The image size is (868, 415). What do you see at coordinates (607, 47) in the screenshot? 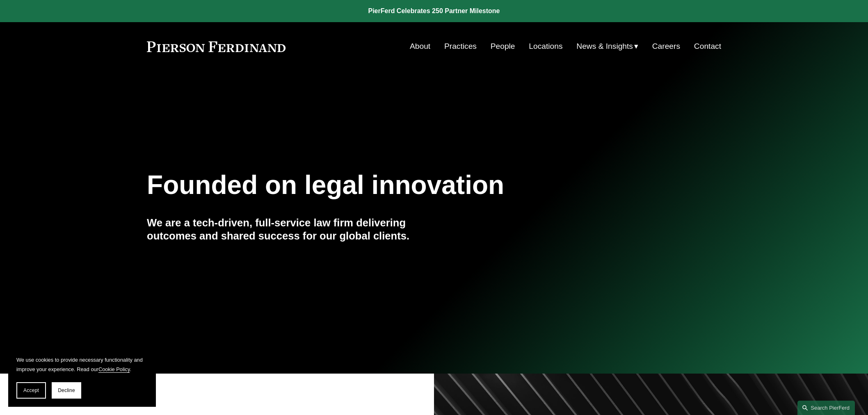
I see `a: folder dropdown` at bounding box center [607, 47].